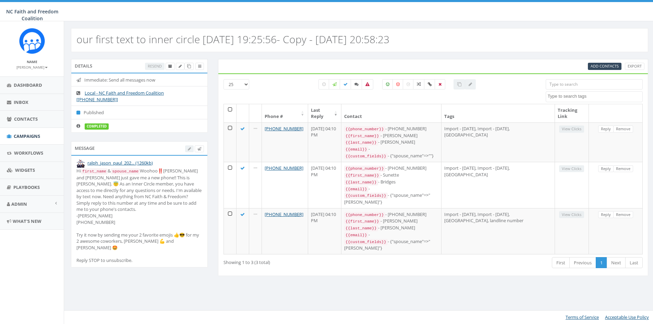 The height and width of the screenshot is (324, 653). Describe the element at coordinates (398, 84) in the screenshot. I see `label: Negative` at that location.